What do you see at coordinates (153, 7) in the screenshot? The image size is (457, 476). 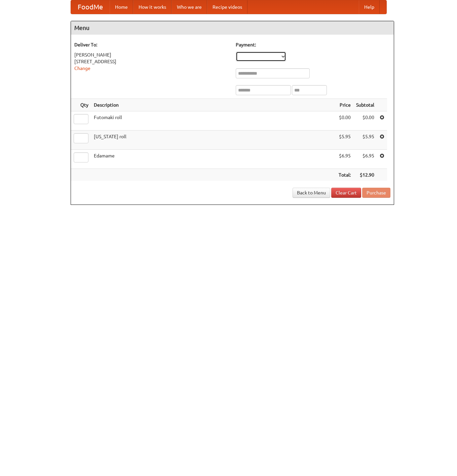 I see `a: How it works` at bounding box center [153, 7].